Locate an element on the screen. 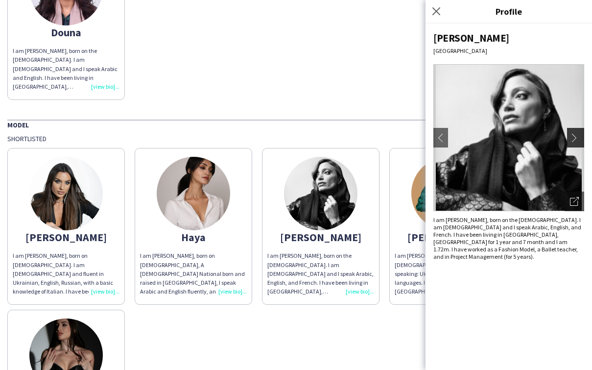  div: Open photos pop-in is located at coordinates (574, 201).